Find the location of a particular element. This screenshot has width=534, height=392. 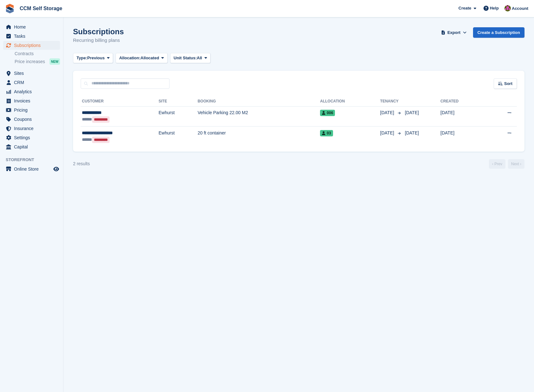

a: Preview store is located at coordinates (56, 170).